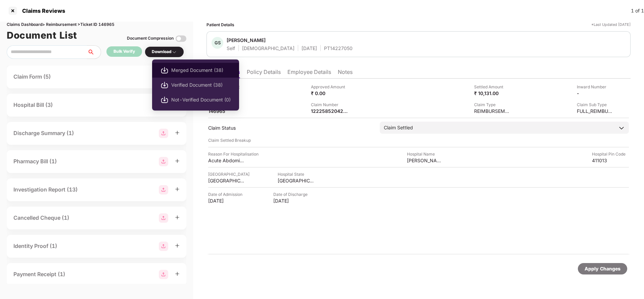 The image size is (644, 299). Describe the element at coordinates (201, 85) in the screenshot. I see `span: Verified Document (38)` at that location.